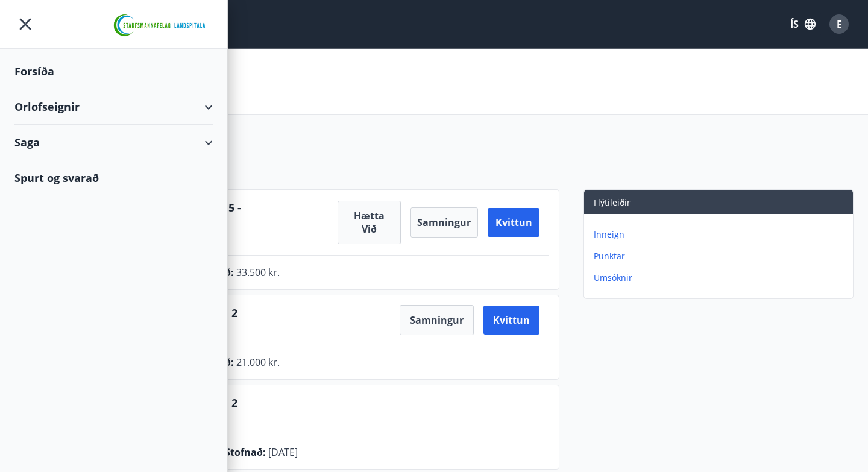  I want to click on button: E, so click(839, 24).